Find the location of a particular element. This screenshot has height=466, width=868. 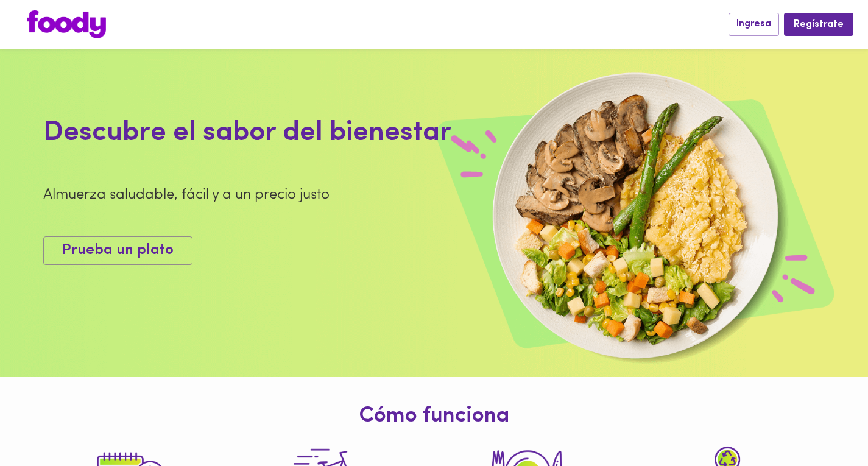

button: Ingresa is located at coordinates (753, 24).